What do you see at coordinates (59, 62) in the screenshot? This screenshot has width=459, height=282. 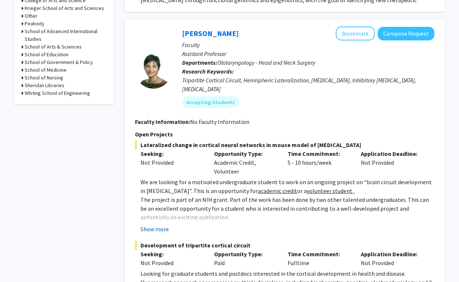 I see `h3: School of Government & Policy` at bounding box center [59, 62].